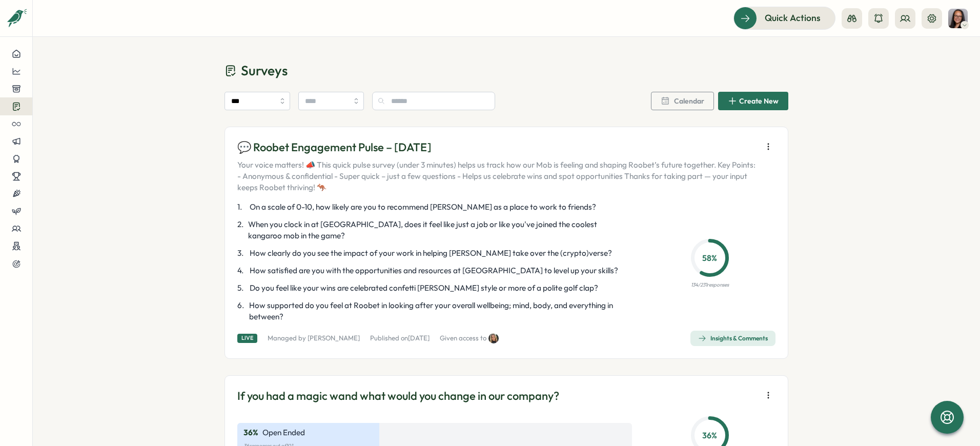 The width and height of the screenshot is (980, 446). What do you see at coordinates (440, 311) in the screenshot?
I see `span: How supported do you feel at Roobet in looking after your overall wellbeing; mind, body, and ever...` at bounding box center [440, 311].